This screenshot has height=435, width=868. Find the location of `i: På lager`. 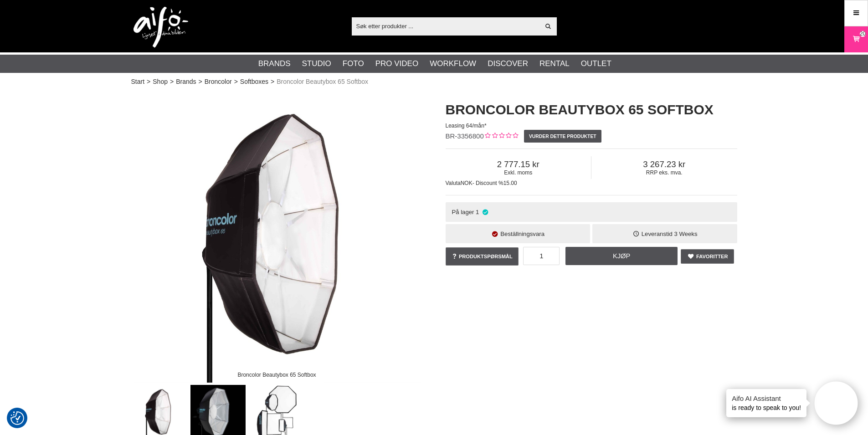

i: På lager is located at coordinates (485, 212).